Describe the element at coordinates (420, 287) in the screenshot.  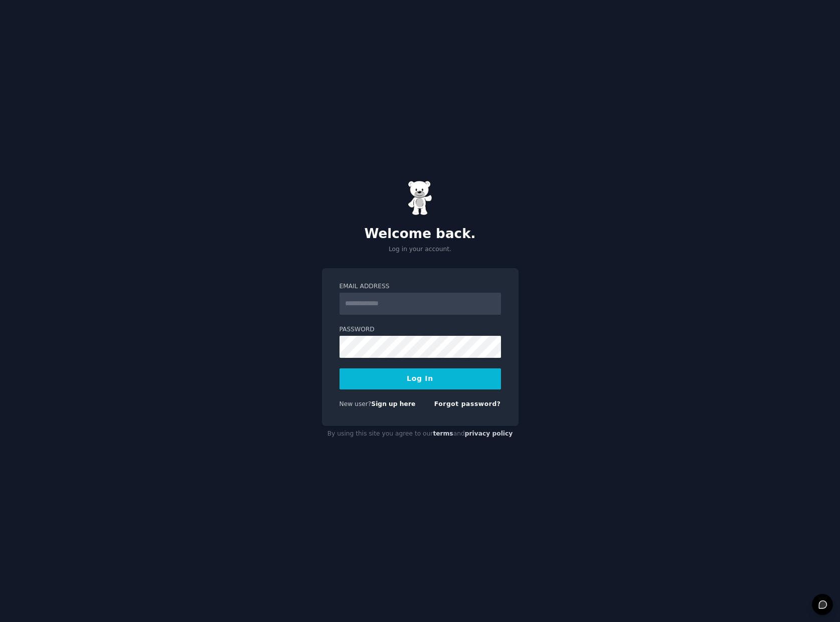
I see `label: Email Address` at that location.